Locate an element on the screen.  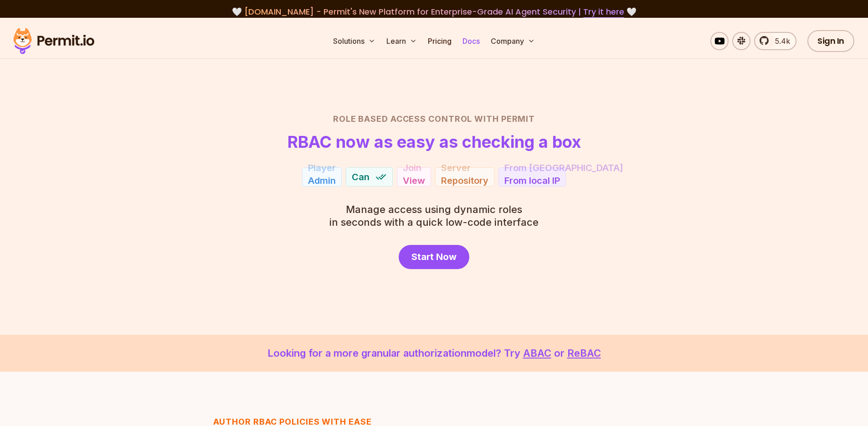
a: 5.4k is located at coordinates (775, 41).